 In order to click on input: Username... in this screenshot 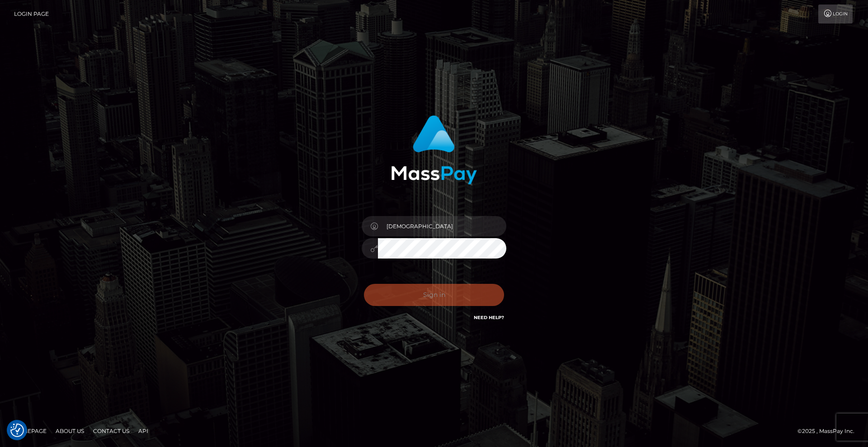, I will do `click(442, 226)`.